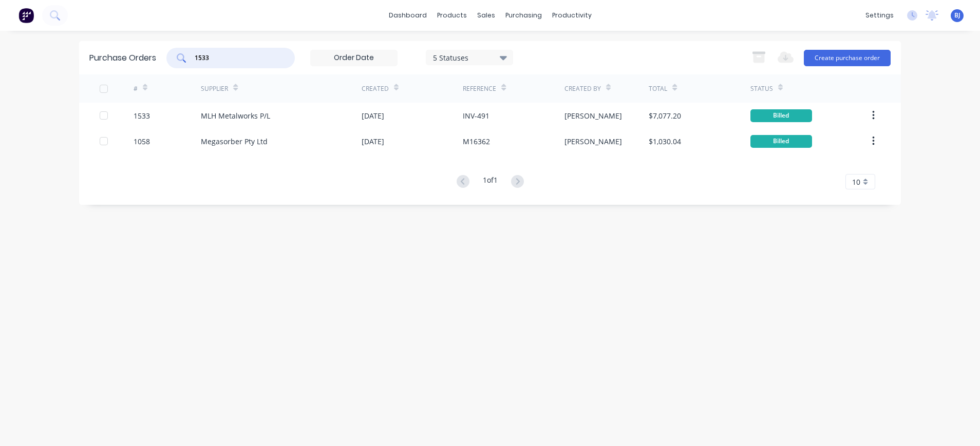 The height and width of the screenshot is (446, 980). I want to click on div: Megasorber Pty Ltd, so click(234, 141).